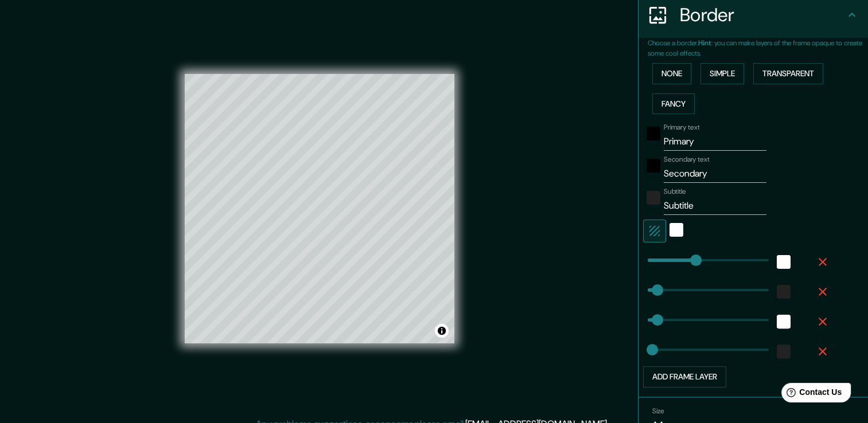 The image size is (868, 423). What do you see at coordinates (681, 127) in the screenshot?
I see `label: Primary text` at bounding box center [681, 127].